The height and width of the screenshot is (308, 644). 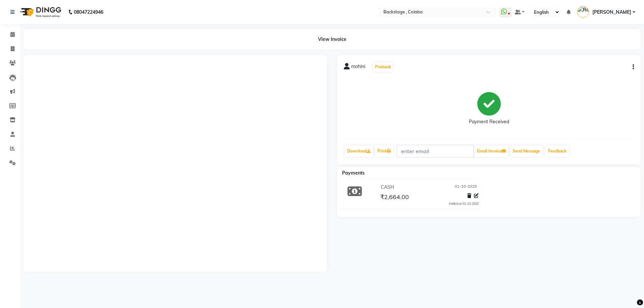 What do you see at coordinates (489, 121) in the screenshot?
I see `div: Payment Received` at bounding box center [489, 121].